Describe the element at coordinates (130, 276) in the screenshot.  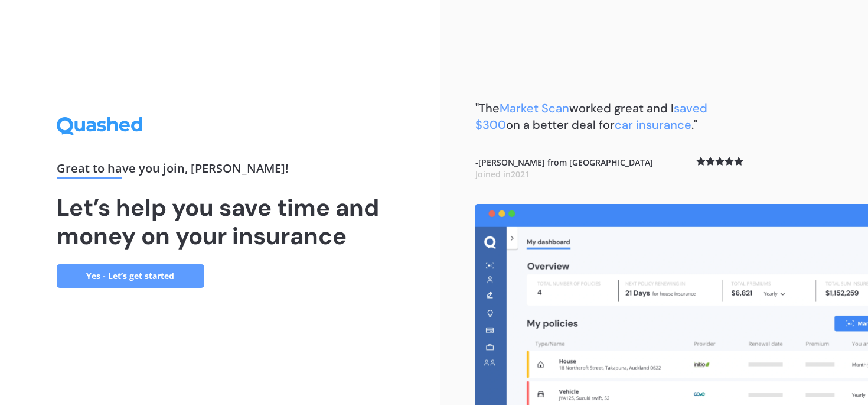
I see `a: Yes - Let’s get started` at that location.